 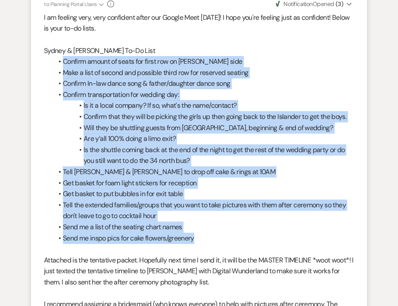 I want to click on li: Confirm that they will be picking the girls up then going back to the Islander to get the boys., so click(x=203, y=117).